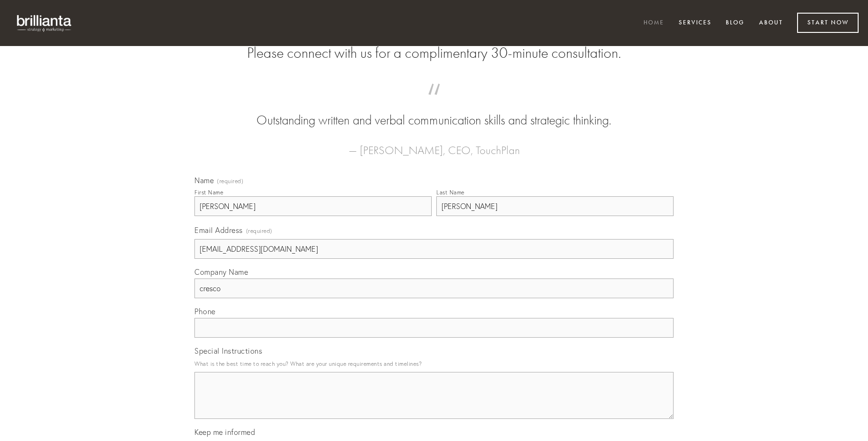  What do you see at coordinates (228, 351) in the screenshot?
I see `span: Special Instructions` at bounding box center [228, 351].